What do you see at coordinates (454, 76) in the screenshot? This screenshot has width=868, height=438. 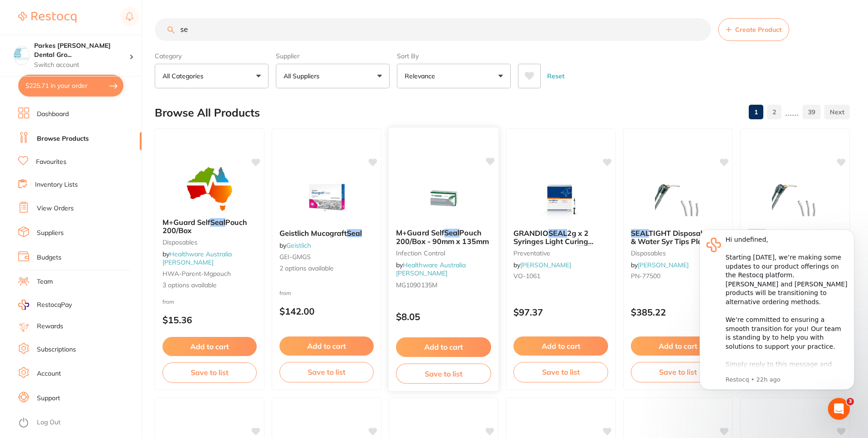 I see `button: Relevance` at bounding box center [454, 76].